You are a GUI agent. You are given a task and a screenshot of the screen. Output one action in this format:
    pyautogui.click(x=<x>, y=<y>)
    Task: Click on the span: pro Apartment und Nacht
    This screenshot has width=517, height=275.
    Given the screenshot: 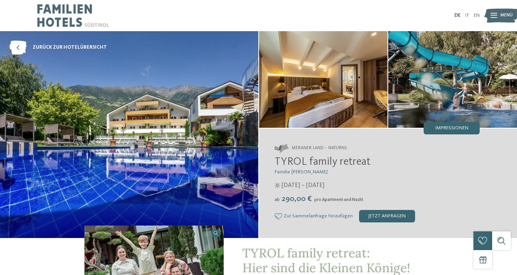 What is the action you would take?
    pyautogui.click(x=339, y=200)
    